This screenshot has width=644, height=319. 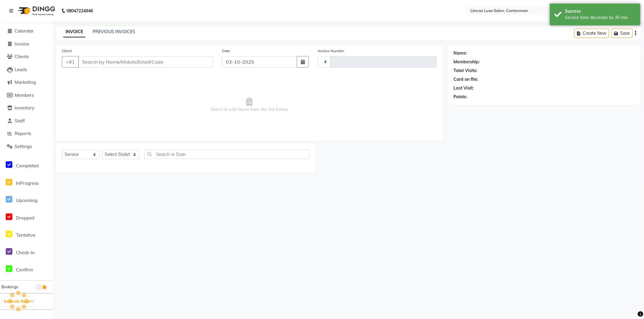 I want to click on button: Create New, so click(x=591, y=33).